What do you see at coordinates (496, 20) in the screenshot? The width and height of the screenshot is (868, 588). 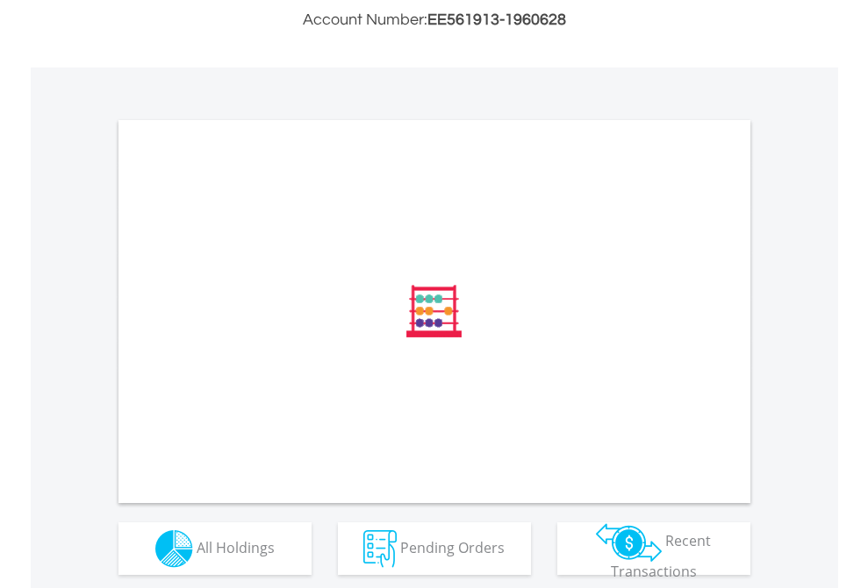 I see `span: EE561913-1960628` at bounding box center [496, 20].